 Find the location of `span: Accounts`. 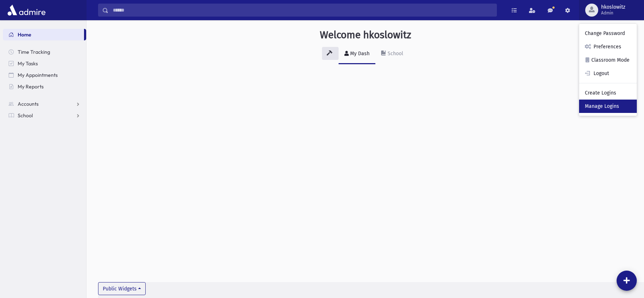

span: Accounts is located at coordinates (28, 104).